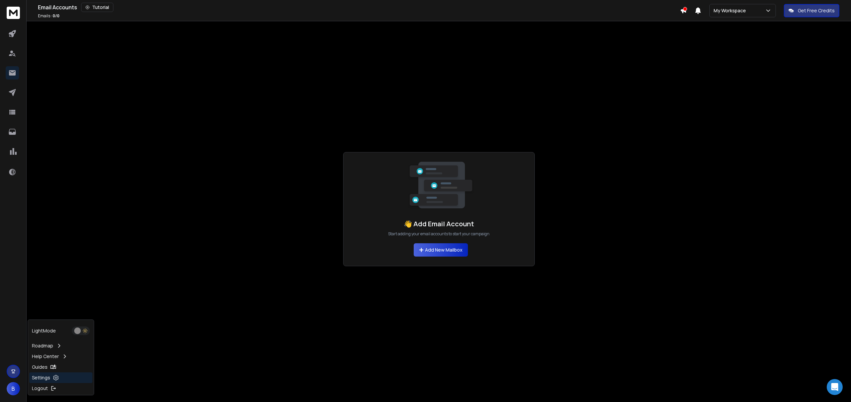 The width and height of the screenshot is (851, 402). Describe the element at coordinates (13, 388) in the screenshot. I see `button: B` at that location.